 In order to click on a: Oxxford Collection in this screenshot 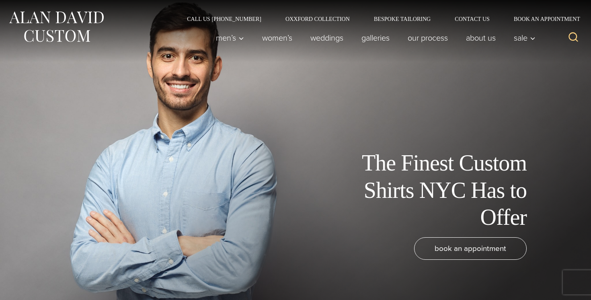, I will do `click(317, 19)`.